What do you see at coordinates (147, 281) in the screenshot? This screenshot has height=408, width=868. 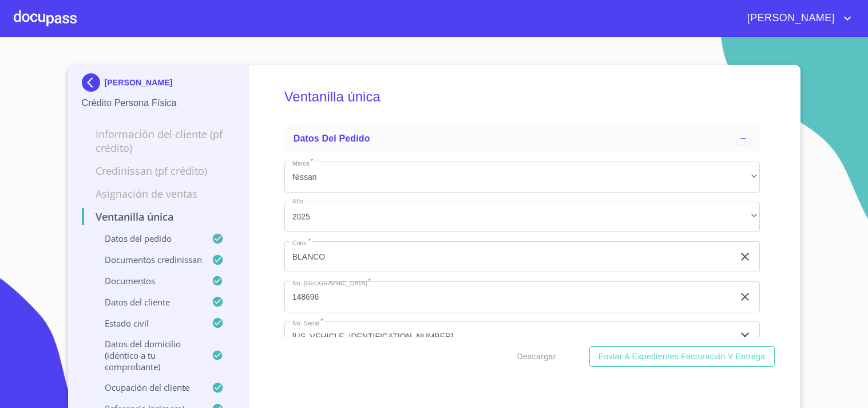 I see `p: Documentos` at bounding box center [147, 281].